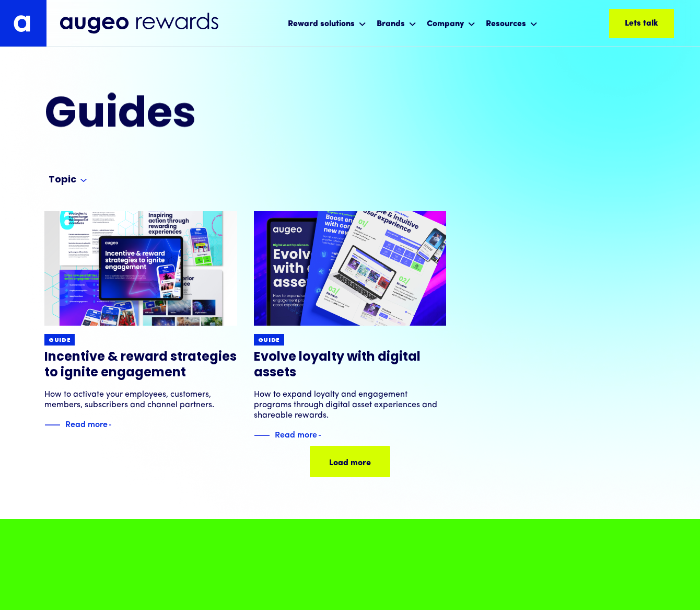 The height and width of the screenshot is (610, 700). What do you see at coordinates (350, 462) in the screenshot?
I see `a: Next Page` at bounding box center [350, 462].